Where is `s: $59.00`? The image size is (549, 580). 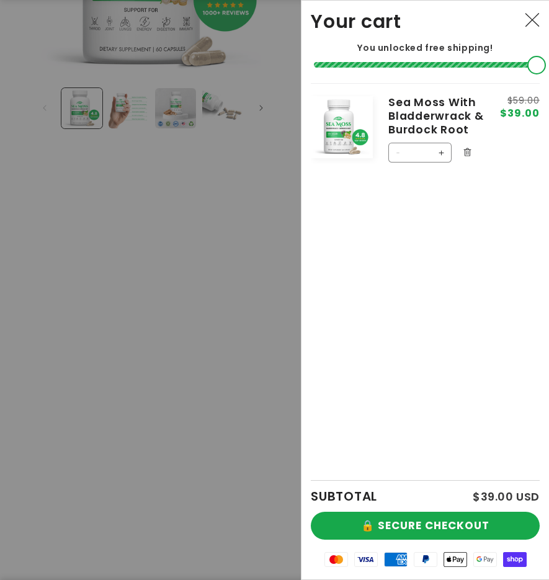 s: $59.00 is located at coordinates (520, 101).